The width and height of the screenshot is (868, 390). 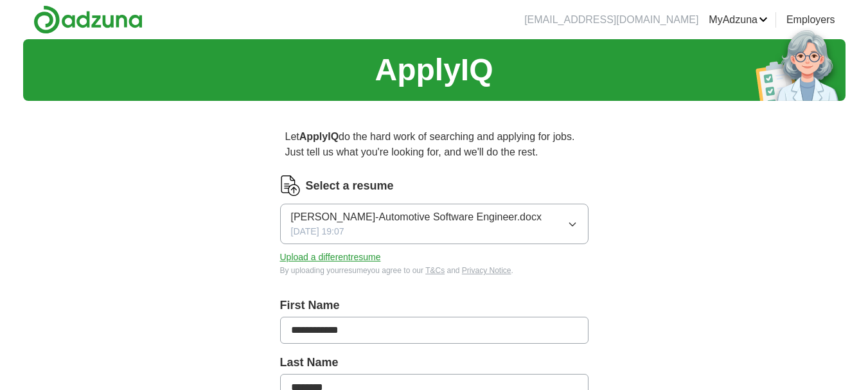 What do you see at coordinates (738, 20) in the screenshot?
I see `a: MyAdzuna` at bounding box center [738, 20].